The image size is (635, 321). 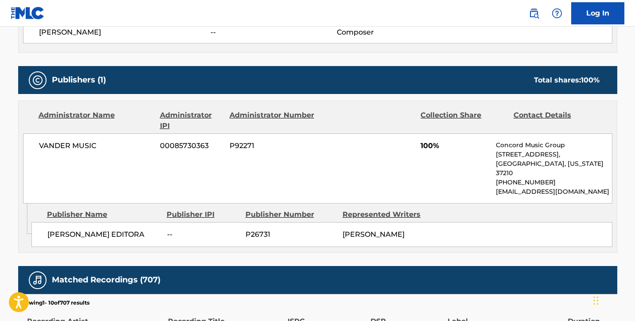 What do you see at coordinates (553, 145) in the screenshot?
I see `p: Concord Music Group` at bounding box center [553, 145].